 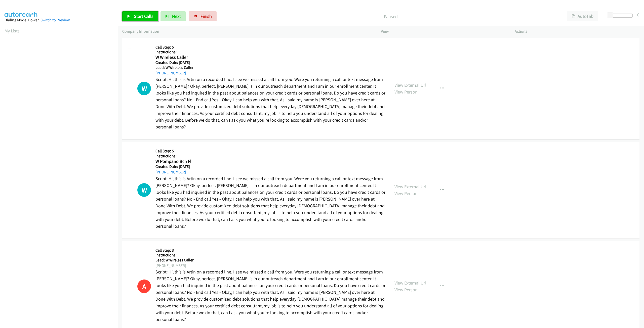 I want to click on a: Switch to Preview, so click(x=55, y=20).